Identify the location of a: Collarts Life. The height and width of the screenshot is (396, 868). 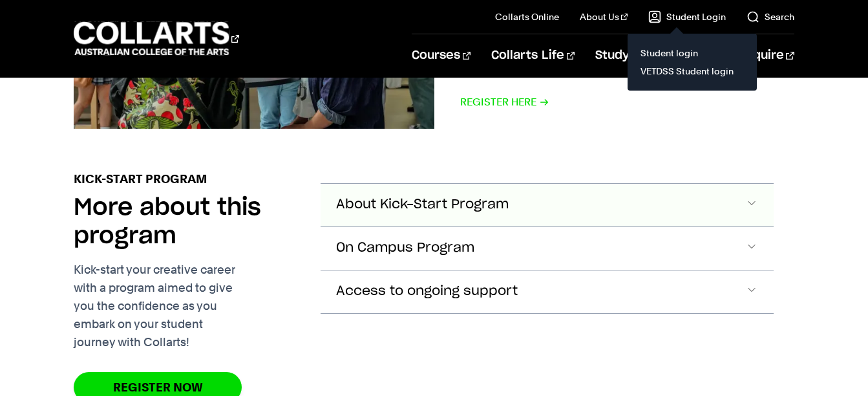
(533, 56).